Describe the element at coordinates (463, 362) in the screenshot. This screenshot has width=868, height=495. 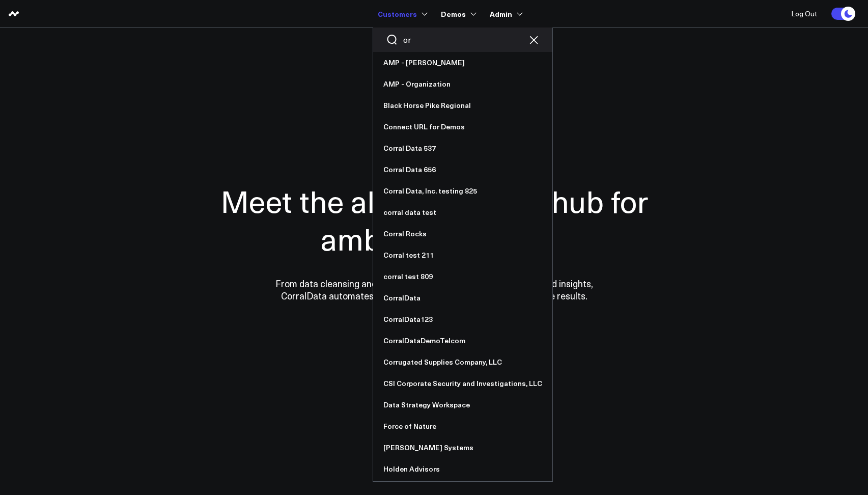
I see `a: Corrugated Supplies Company, LLC` at that location.